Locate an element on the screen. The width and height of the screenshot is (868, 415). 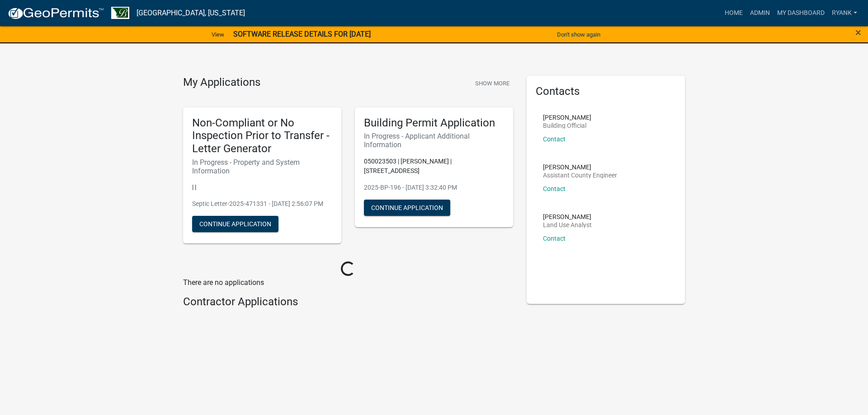
a: Home is located at coordinates (734, 13).